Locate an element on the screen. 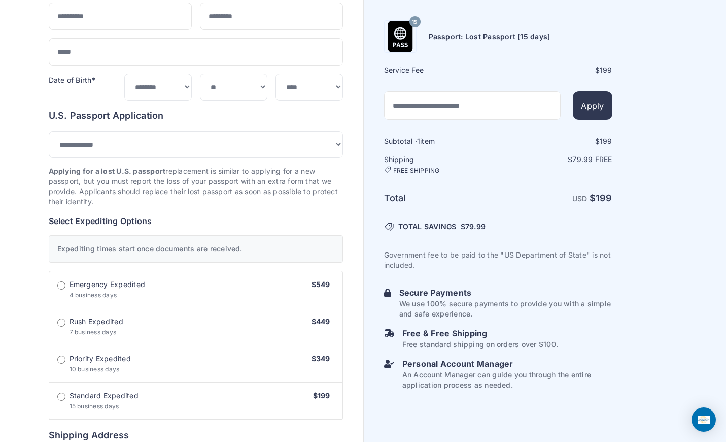 The width and height of the screenshot is (726, 442). span: Rush Expedited is located at coordinates (96, 321).